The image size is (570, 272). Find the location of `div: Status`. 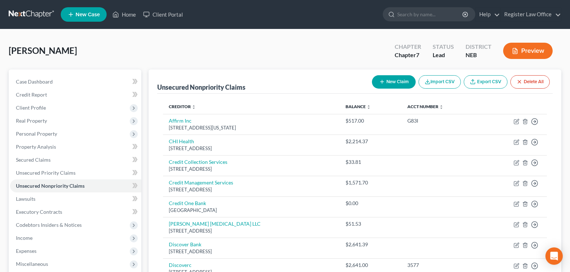

div: Status is located at coordinates (443, 47).